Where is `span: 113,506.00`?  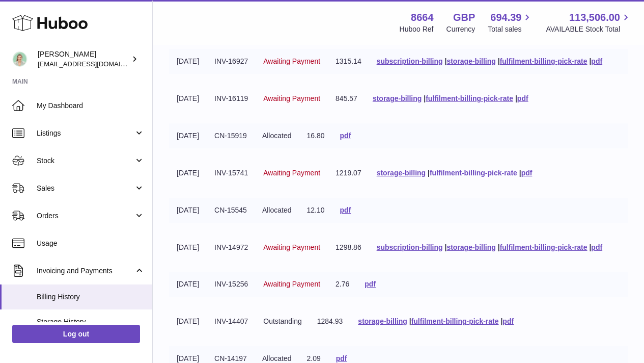
span: 113,506.00 is located at coordinates (594, 17).